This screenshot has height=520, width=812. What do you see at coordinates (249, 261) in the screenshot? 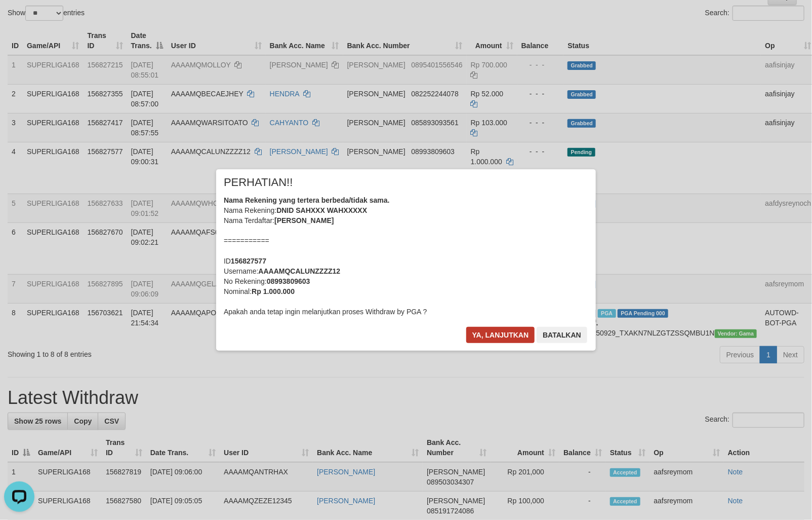
I see `b: 156827577` at bounding box center [249, 261].